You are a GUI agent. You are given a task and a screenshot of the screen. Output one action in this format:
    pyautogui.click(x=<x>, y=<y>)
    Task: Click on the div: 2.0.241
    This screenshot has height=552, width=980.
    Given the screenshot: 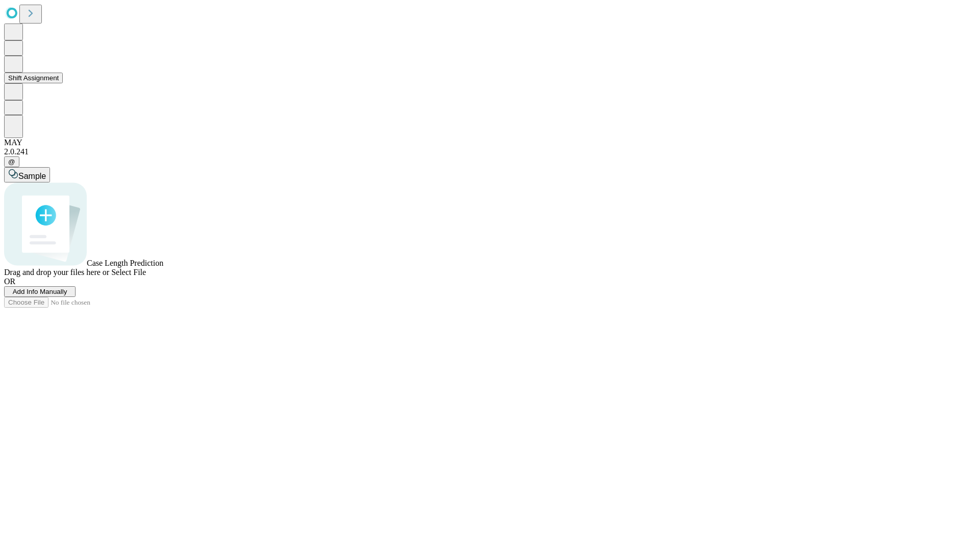 What is the action you would take?
    pyautogui.click(x=490, y=152)
    